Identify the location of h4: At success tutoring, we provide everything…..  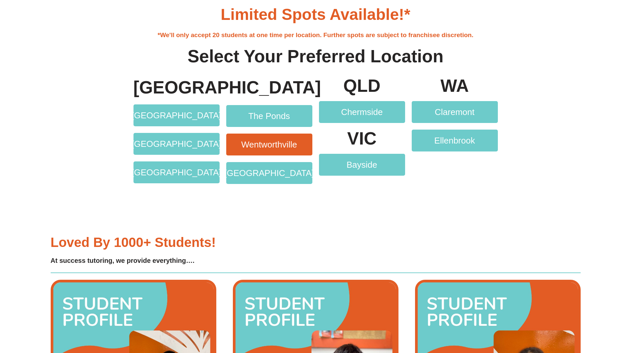
(180, 260).